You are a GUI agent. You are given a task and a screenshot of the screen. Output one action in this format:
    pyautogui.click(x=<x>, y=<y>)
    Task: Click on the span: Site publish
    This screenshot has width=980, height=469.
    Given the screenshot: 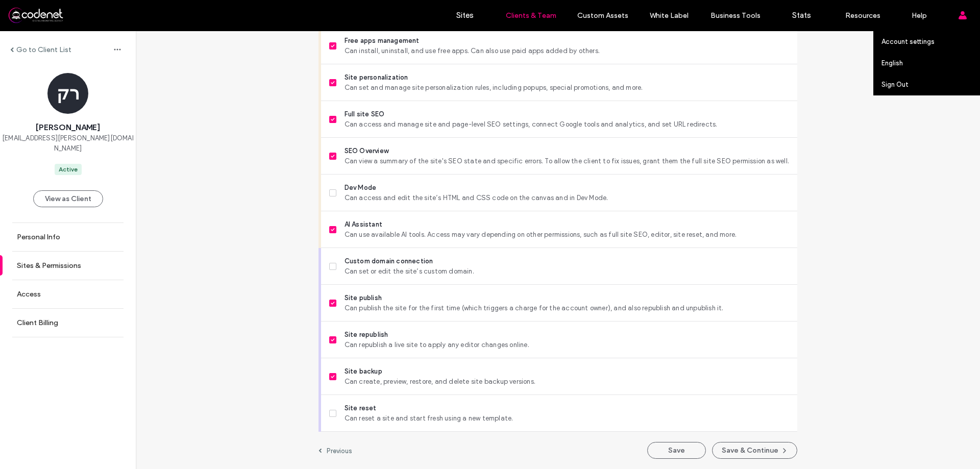 What is the action you would take?
    pyautogui.click(x=567, y=298)
    